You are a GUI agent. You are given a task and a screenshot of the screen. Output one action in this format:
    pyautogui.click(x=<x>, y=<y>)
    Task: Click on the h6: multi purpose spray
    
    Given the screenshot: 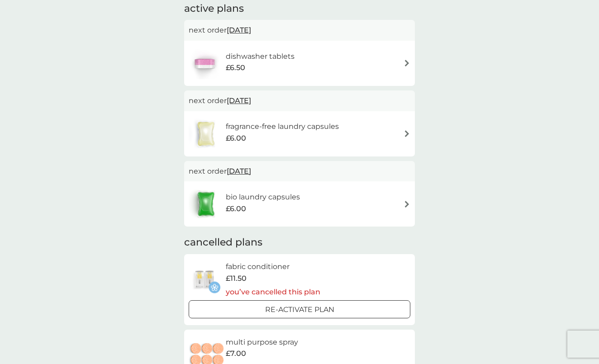 What is the action you would take?
    pyautogui.click(x=273, y=343)
    